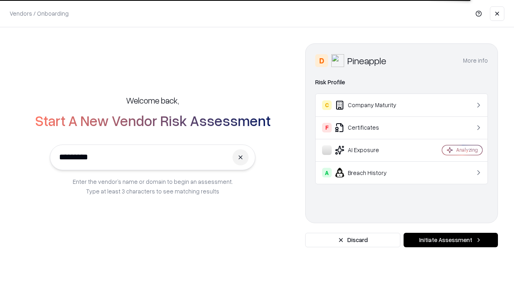 This screenshot has height=289, width=514. What do you see at coordinates (467, 150) in the screenshot?
I see `div: Analyzing` at bounding box center [467, 150].